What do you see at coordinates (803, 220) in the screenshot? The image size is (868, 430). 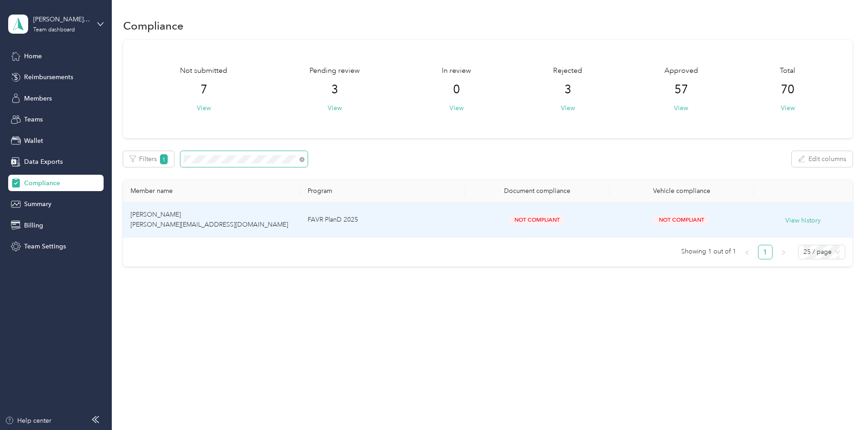 I see `button: View history` at bounding box center [803, 220].